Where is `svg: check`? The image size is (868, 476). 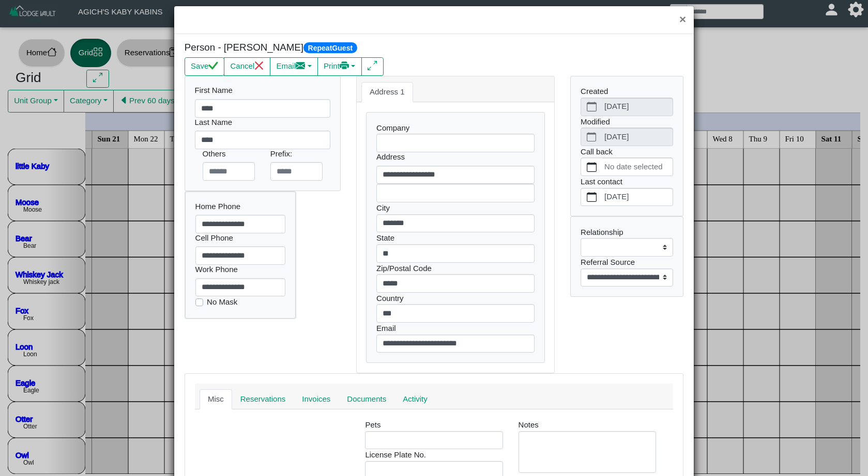 svg: check is located at coordinates (213, 66).